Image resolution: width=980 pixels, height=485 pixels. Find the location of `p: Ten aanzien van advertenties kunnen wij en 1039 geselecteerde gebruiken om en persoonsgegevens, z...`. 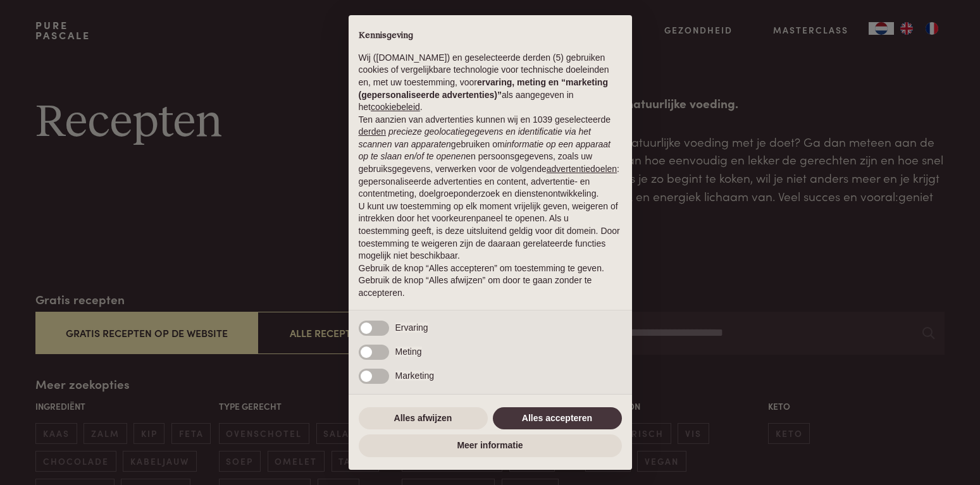

p: Ten aanzien van advertenties kunnen wij en 1039 geselecteerde gebruiken om en persoonsgegevens, z... is located at coordinates (490, 157).